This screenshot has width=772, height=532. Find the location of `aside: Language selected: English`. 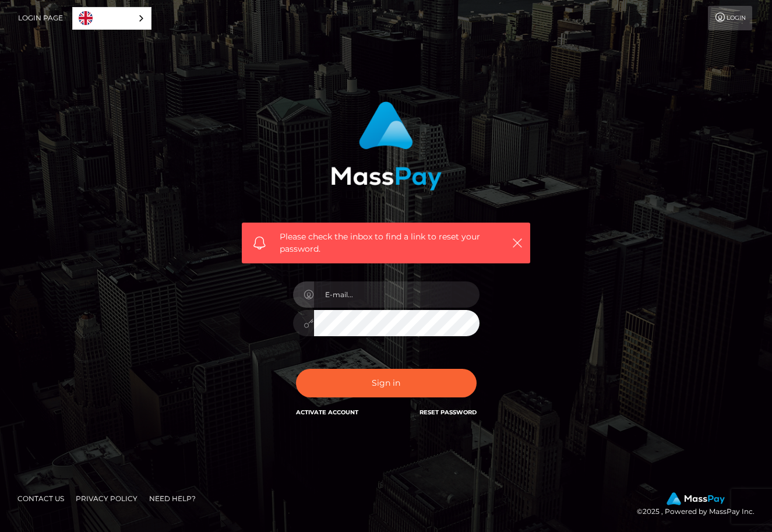

aside: Language selected: English is located at coordinates (112, 18).